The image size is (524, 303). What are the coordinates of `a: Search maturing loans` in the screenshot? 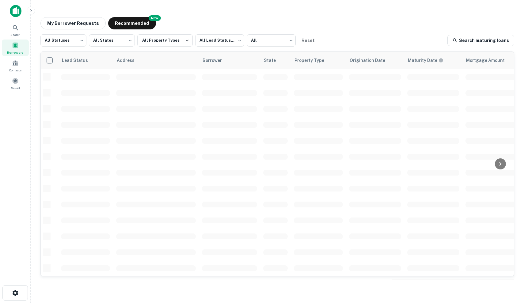 It's located at (481, 40).